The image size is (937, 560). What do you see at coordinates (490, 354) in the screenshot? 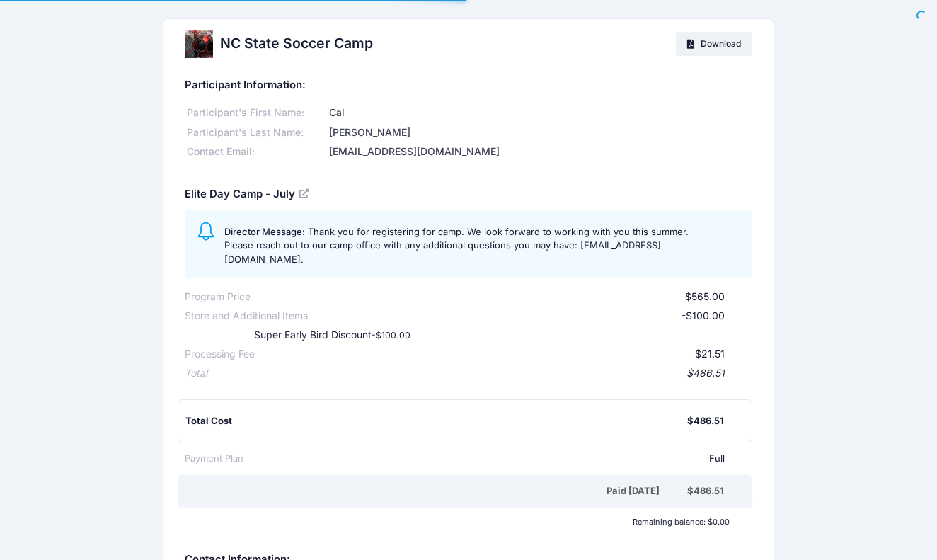
I see `div: $21.51` at bounding box center [490, 354].